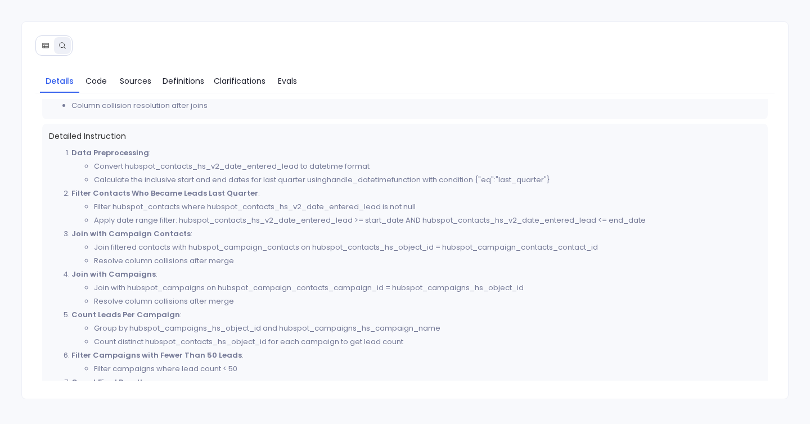  What do you see at coordinates (416, 106) in the screenshot?
I see `li: Column collision resolution after joins` at bounding box center [416, 106].